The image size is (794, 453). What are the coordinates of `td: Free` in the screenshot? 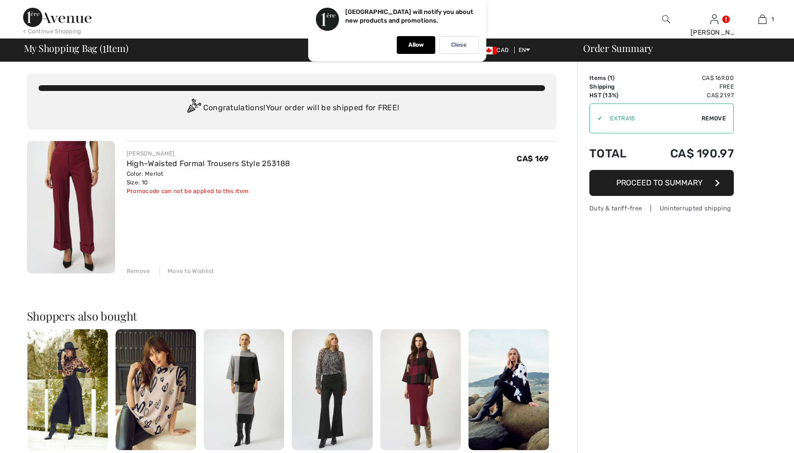 It's located at (688, 87).